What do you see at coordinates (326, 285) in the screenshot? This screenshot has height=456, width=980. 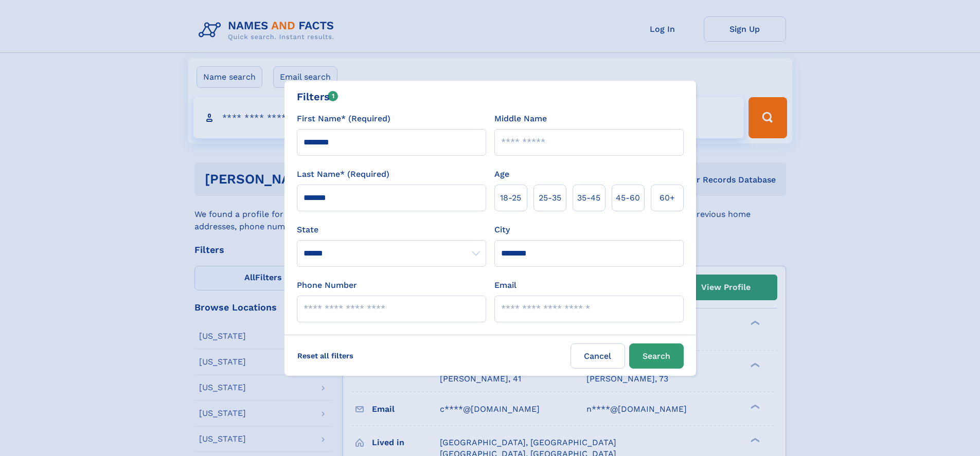 I see `label: Phone Number` at bounding box center [326, 285].